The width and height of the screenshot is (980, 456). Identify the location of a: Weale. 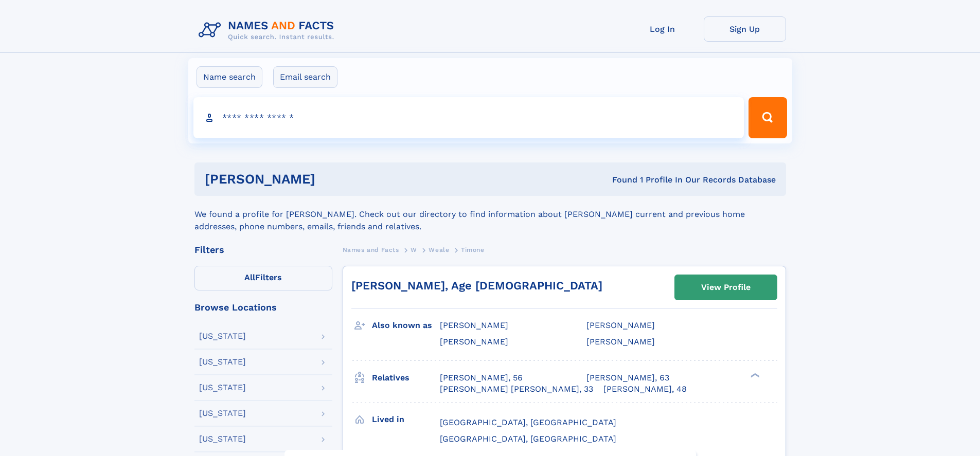
(439, 250).